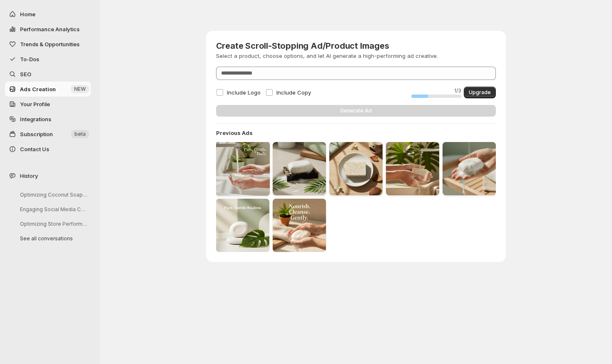 The image size is (612, 364). Describe the element at coordinates (480, 93) in the screenshot. I see `button: Upgrade` at that location.